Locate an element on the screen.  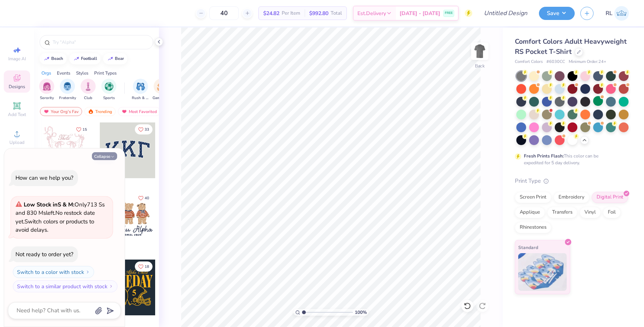
img: Club Image is located at coordinates (88, 86).